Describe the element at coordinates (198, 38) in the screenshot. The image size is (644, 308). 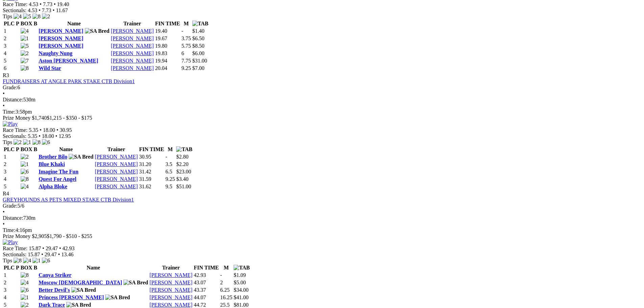
I see `span: $6.50` at that location.